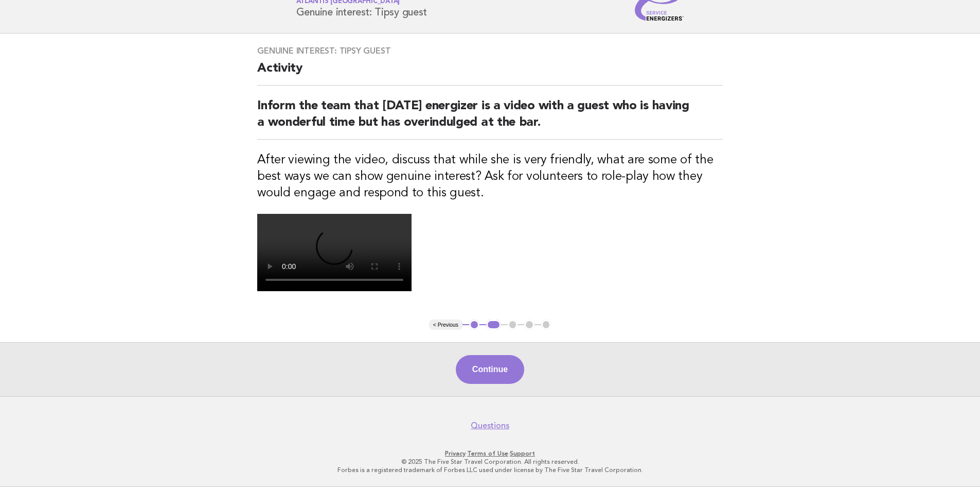 The width and height of the screenshot is (980, 487). What do you see at coordinates (490, 72) in the screenshot?
I see `h2: Activity` at bounding box center [490, 72].